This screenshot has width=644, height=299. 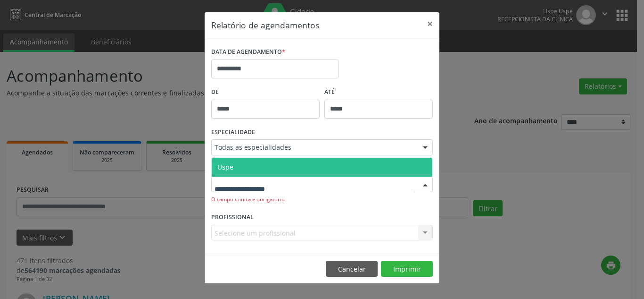 What do you see at coordinates (233, 218) in the screenshot?
I see `label: PROFISSIONAL` at bounding box center [233, 218].